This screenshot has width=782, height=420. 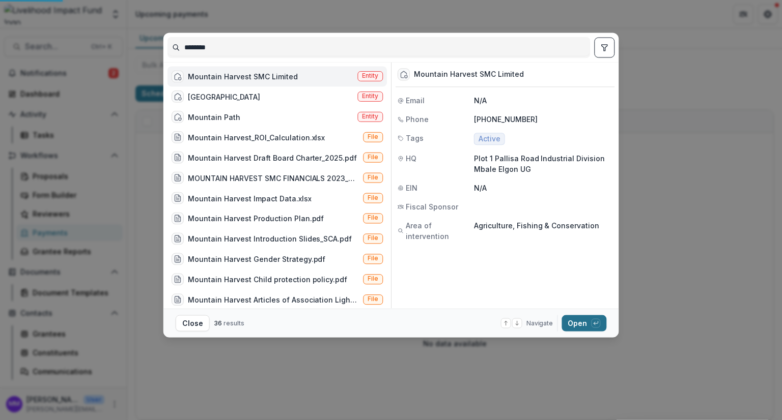 I want to click on button: Open, so click(x=584, y=324).